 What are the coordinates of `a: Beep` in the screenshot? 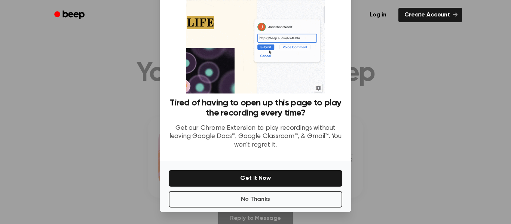 It's located at (70, 15).